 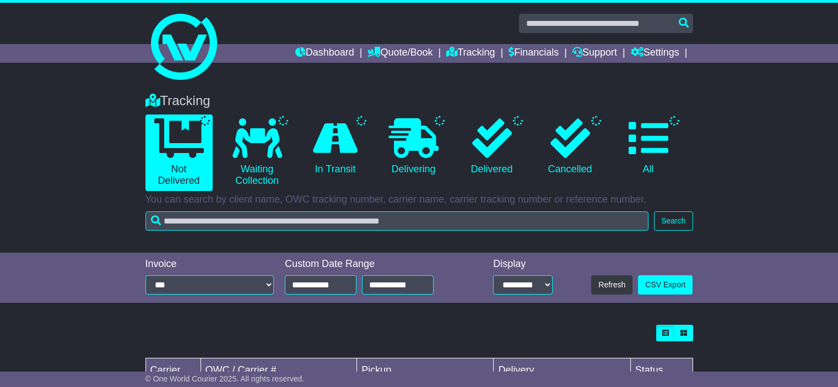 I want to click on a: All, so click(x=649, y=147).